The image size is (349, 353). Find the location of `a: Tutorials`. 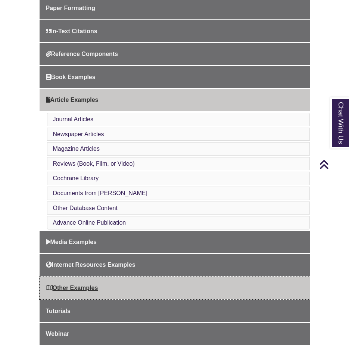

a: Tutorials is located at coordinates (175, 311).